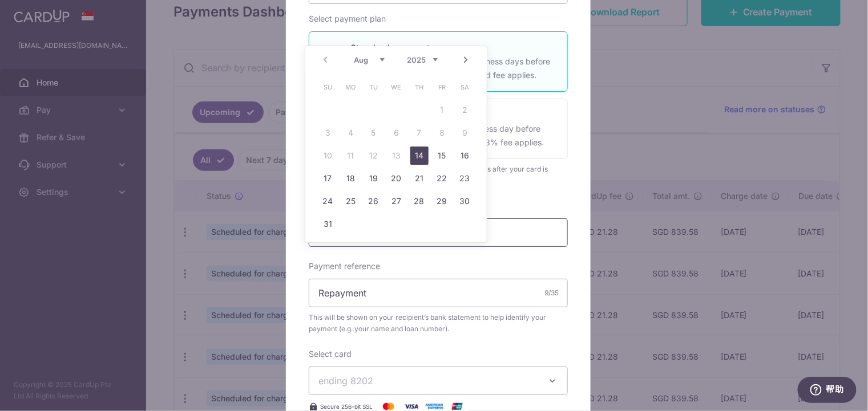 The width and height of the screenshot is (868, 411). What do you see at coordinates (438, 381) in the screenshot?
I see `button: ending 8202` at bounding box center [438, 381].